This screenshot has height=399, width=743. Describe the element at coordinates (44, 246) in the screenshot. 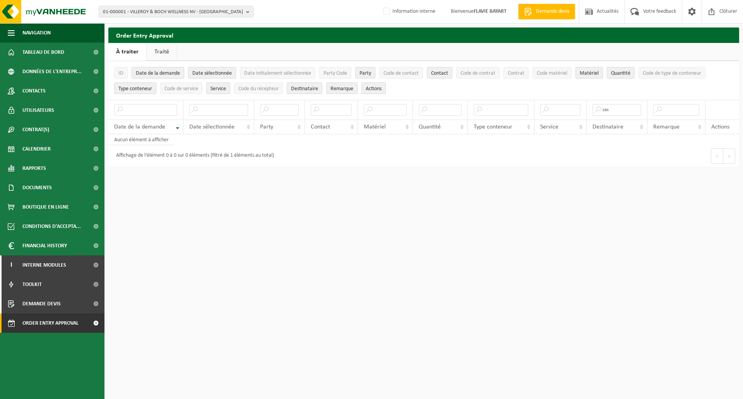

I see `span: Financial History` at that location.